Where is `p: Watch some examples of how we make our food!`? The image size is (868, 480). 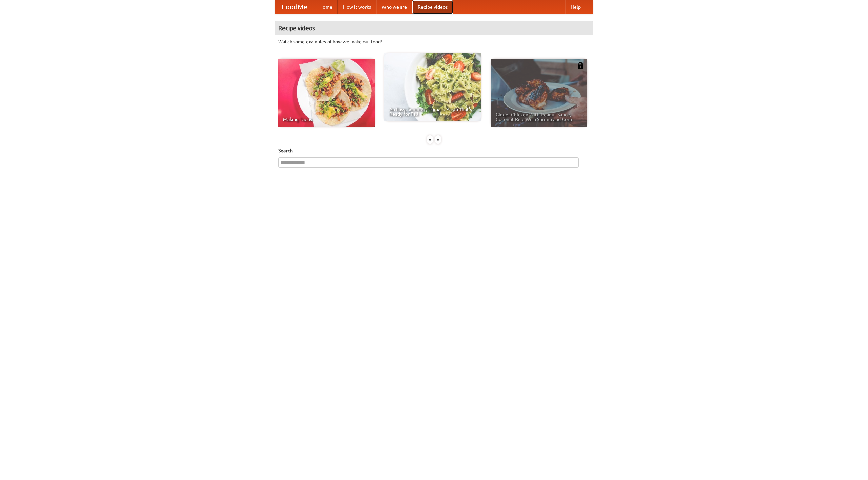 p: Watch some examples of how we make our food! is located at coordinates (434, 41).